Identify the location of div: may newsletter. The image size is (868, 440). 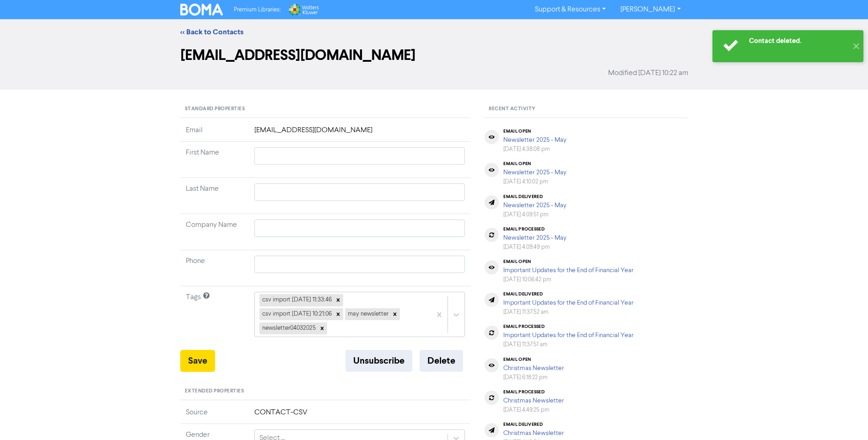
(367, 314).